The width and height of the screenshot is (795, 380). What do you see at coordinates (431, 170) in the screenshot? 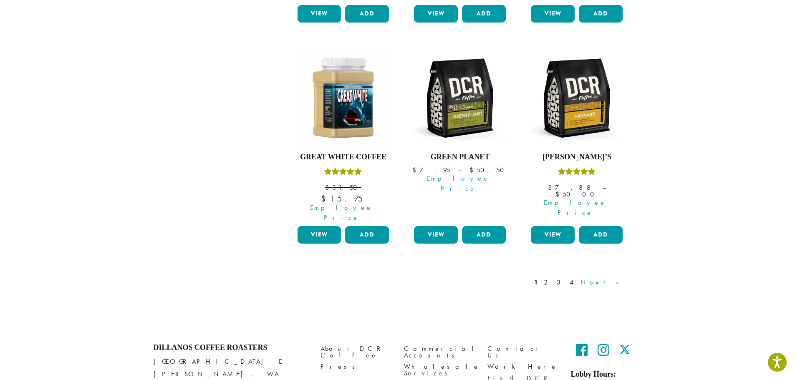
I see `bdi: 7.95` at bounding box center [431, 170].